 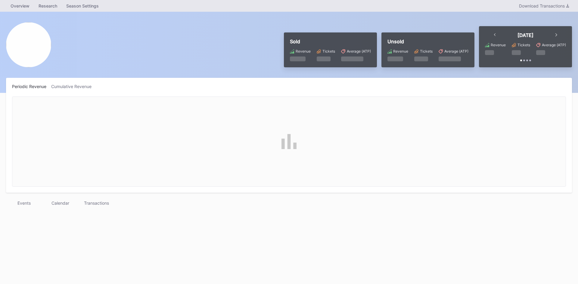 I want to click on div: Calendar, so click(x=60, y=203).